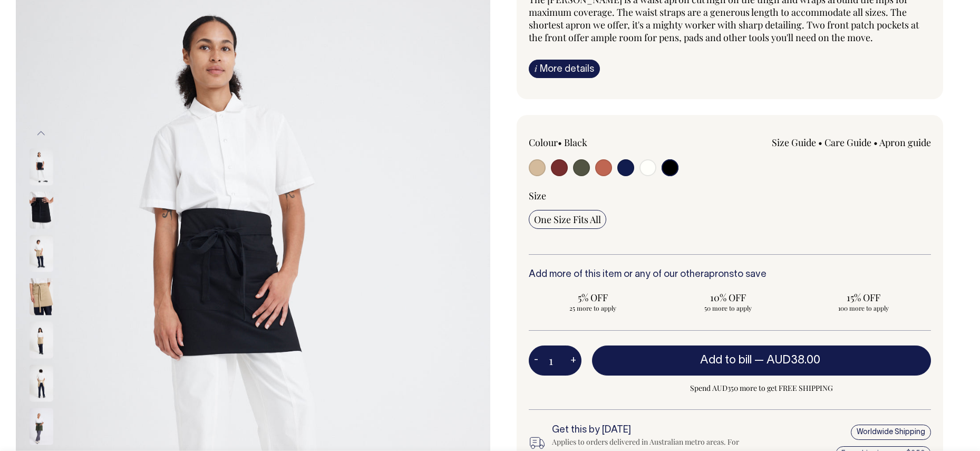 The width and height of the screenshot is (980, 451). Describe the element at coordinates (568, 219) in the screenshot. I see `input: One Size Fits All` at that location.